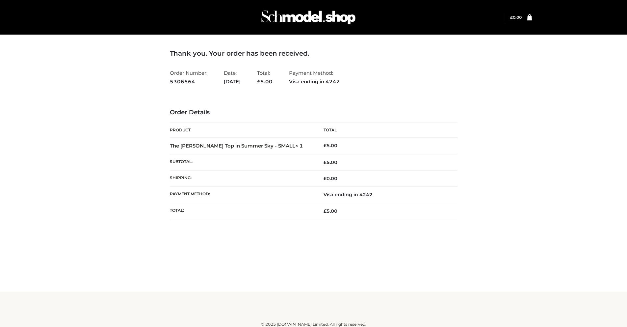  Describe the element at coordinates (386, 130) in the screenshot. I see `th: Total` at that location.